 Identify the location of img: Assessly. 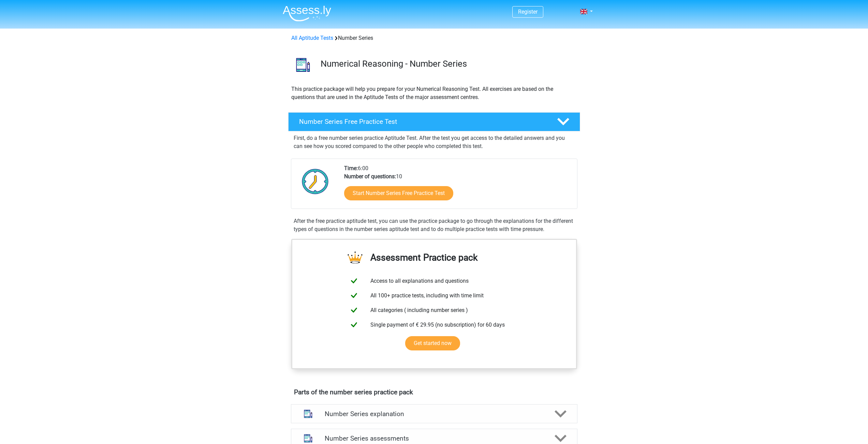
(307, 13).